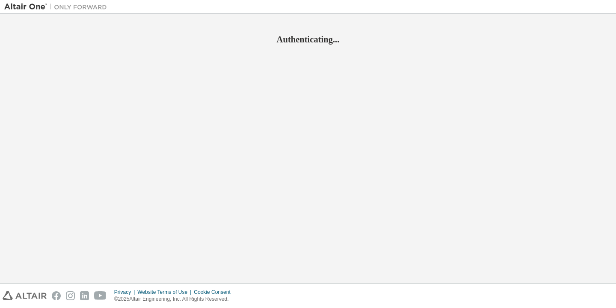 Image resolution: width=616 pixels, height=308 pixels. What do you see at coordinates (308, 39) in the screenshot?
I see `h2: Authenticating...` at bounding box center [308, 39].